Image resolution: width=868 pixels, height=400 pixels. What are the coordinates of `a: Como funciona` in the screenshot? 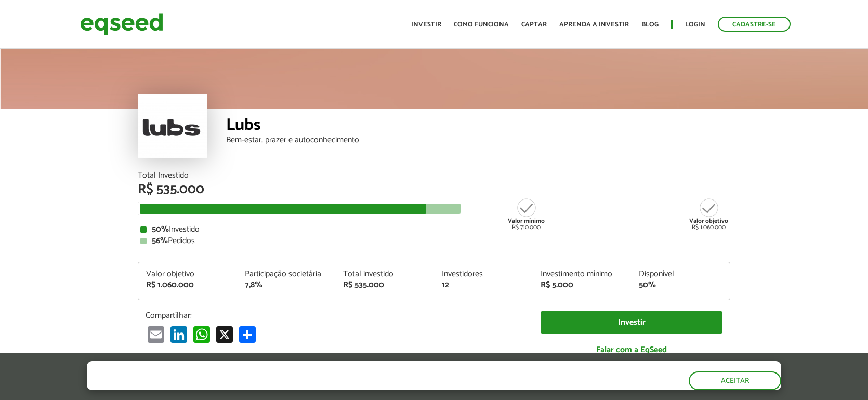 It's located at (482, 24).